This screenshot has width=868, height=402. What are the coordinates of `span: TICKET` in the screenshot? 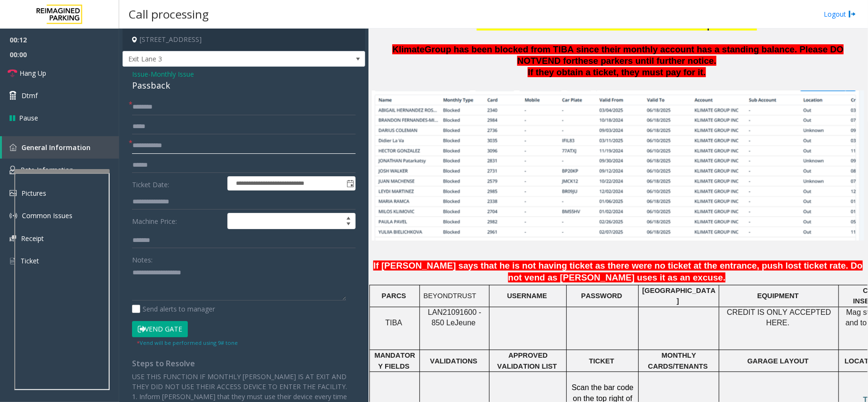 It's located at (601, 361).